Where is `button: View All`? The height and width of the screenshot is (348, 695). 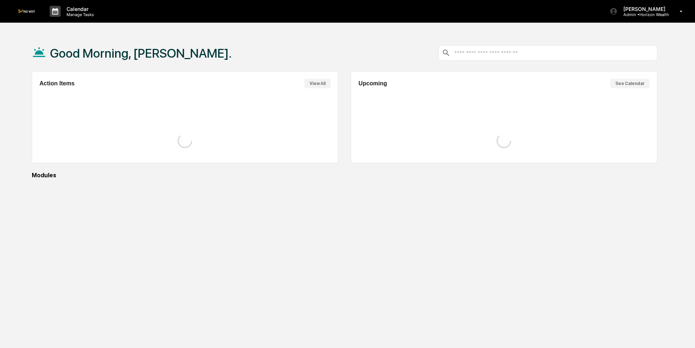 button: View All is located at coordinates (317, 84).